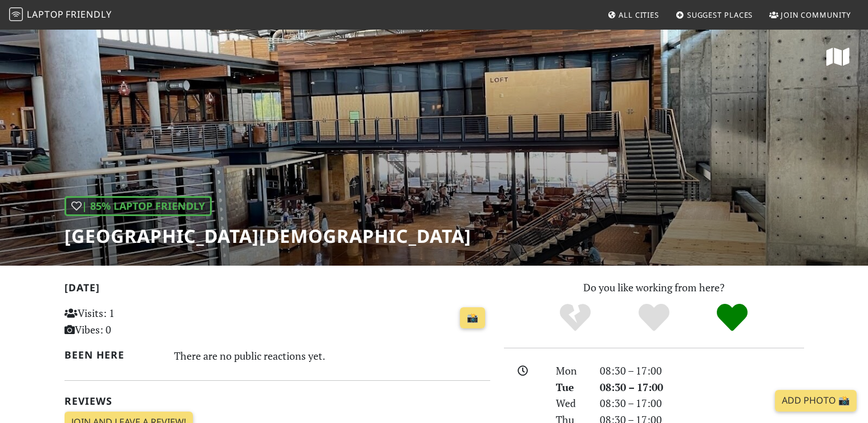 Image resolution: width=868 pixels, height=423 pixels. Describe the element at coordinates (60, 15) in the screenshot. I see `a: LaptopFriendly LaptopFriendly` at that location.